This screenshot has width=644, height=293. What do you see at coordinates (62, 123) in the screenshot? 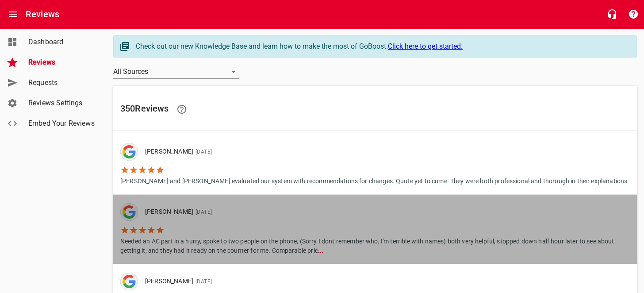
I see `span: Embed Your Reviews` at bounding box center [62, 123].